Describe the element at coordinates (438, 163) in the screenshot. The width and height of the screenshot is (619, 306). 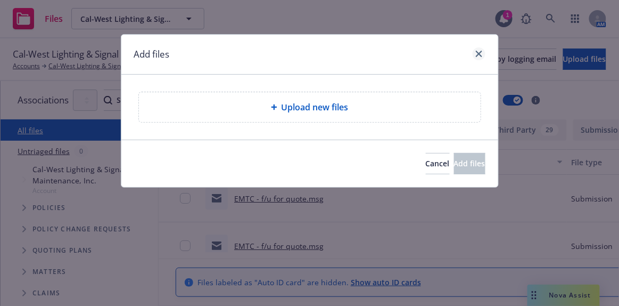
I see `button: Cancel` at that location.